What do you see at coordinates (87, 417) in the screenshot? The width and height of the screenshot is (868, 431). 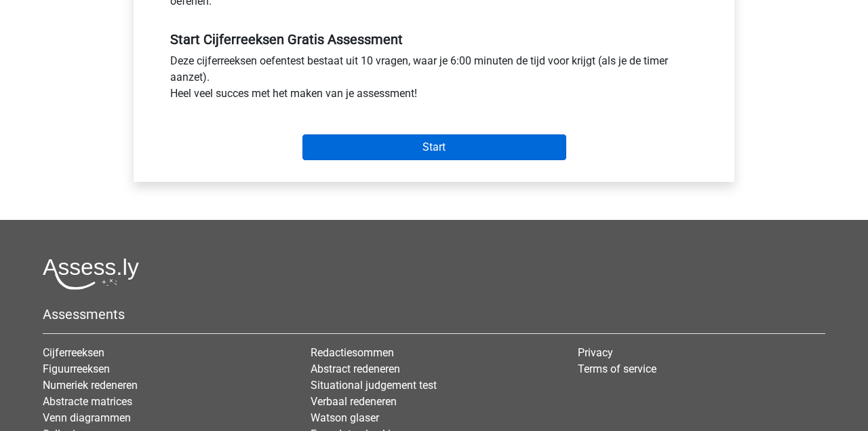 I see `a: Venn diagrammen` at bounding box center [87, 417].